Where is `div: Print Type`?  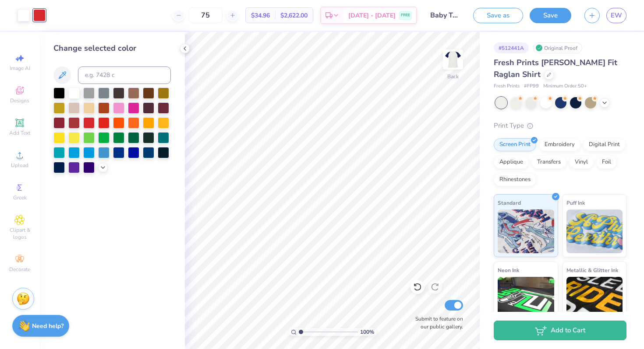
div: Print Type is located at coordinates (560, 126).